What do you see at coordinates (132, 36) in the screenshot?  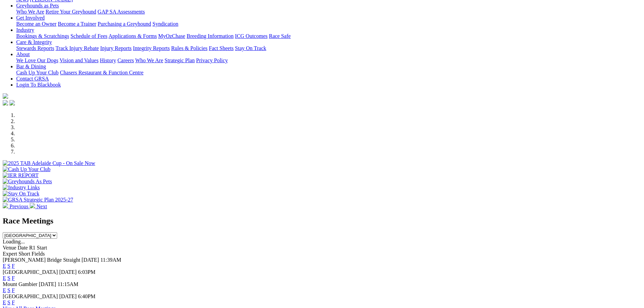 I see `a: Applications & Forms` at bounding box center [132, 36].